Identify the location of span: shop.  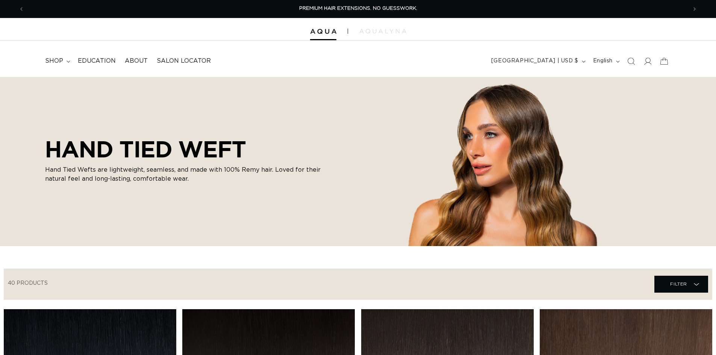
(54, 61).